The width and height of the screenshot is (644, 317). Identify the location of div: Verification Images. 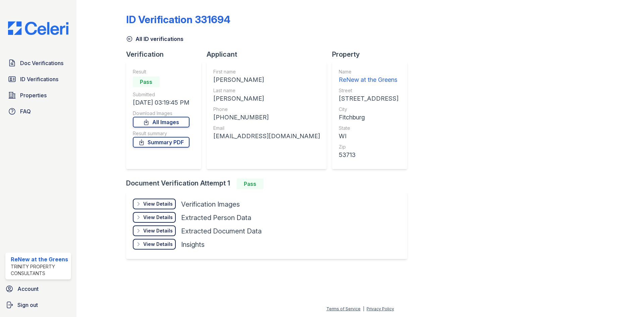
(210, 204).